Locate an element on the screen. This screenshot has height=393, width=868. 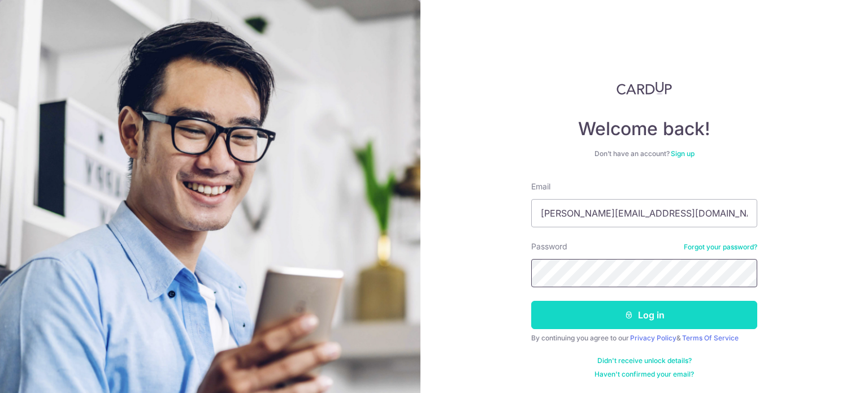
div: Don’t have an account? is located at coordinates (644, 154).